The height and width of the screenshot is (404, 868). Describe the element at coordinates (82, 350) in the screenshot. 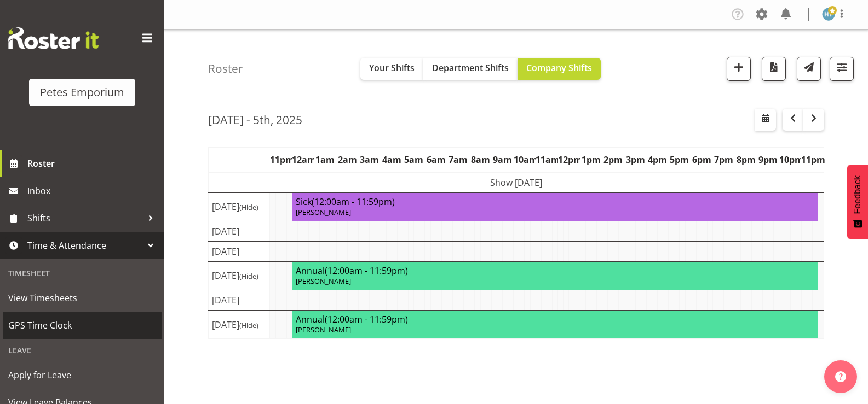

I see `div: Leave` at that location.